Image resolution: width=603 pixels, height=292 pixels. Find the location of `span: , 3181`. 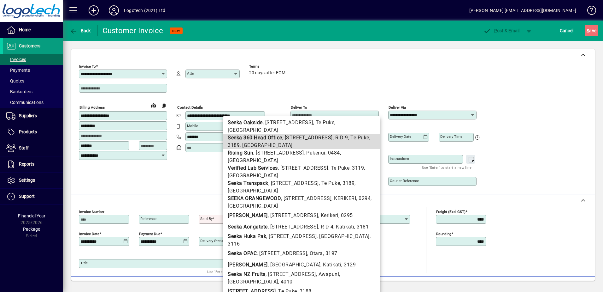

span: , 3181 is located at coordinates (362, 226).